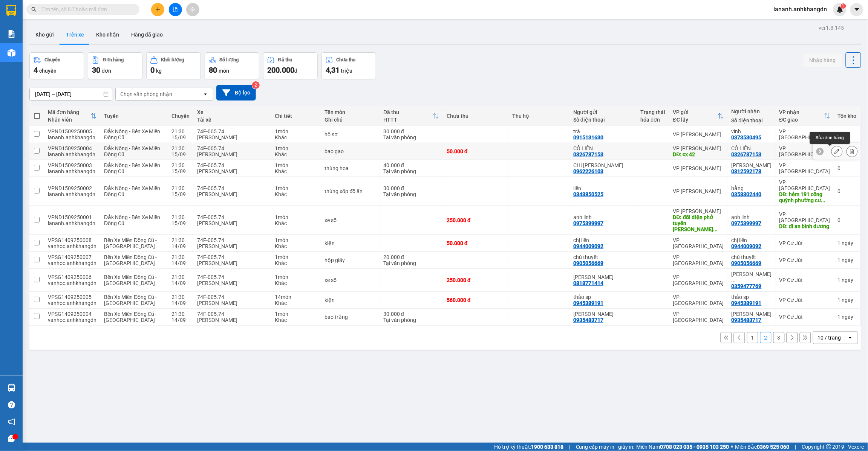  What do you see at coordinates (56, 66) in the screenshot?
I see `button: Chuyến4chuyến` at bounding box center [56, 66].